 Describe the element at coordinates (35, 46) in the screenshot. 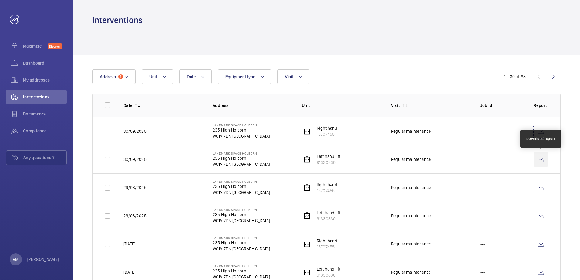

I see `span: Maximize` at that location.